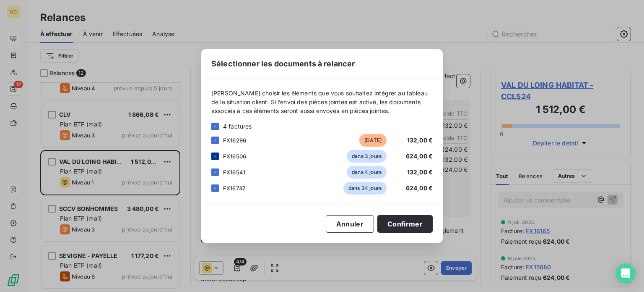 This screenshot has width=644, height=292. Describe the element at coordinates (405, 224) in the screenshot. I see `button: Confirmer` at that location.